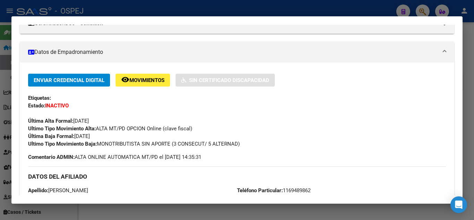 This screenshot has width=474, height=220. I want to click on mat-icon: remove_red_eye, so click(125, 79).